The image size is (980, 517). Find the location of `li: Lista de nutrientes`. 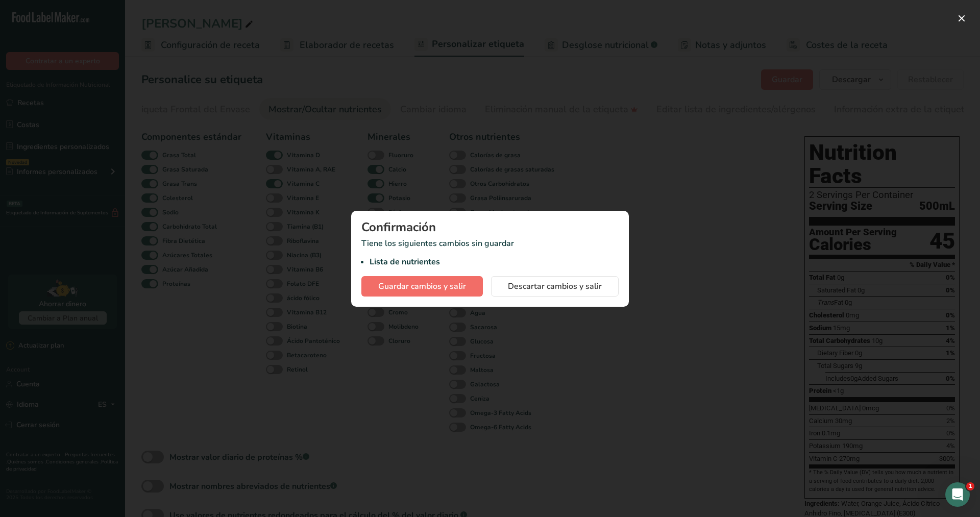

li: Lista de nutrientes is located at coordinates (494, 262).